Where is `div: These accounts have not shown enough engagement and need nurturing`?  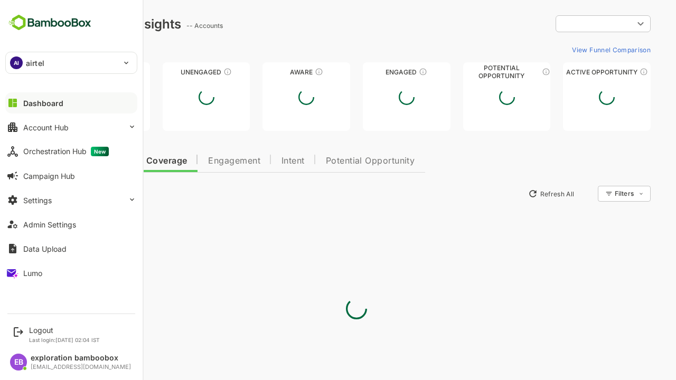 div: These accounts have not shown enough engagement and need nurturing is located at coordinates (191, 72).